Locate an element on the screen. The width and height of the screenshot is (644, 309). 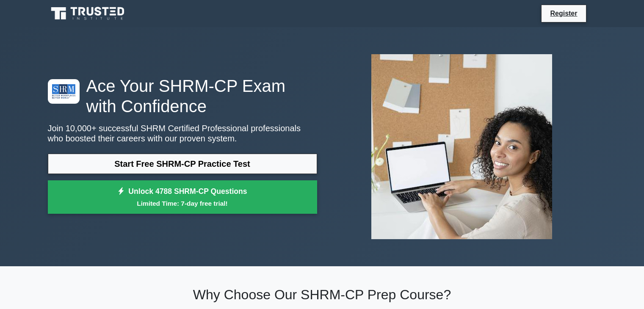
p: Join 10,000+ successful SHRM Certified Professional professionals who boosted their careers with ... is located at coordinates (183, 133).